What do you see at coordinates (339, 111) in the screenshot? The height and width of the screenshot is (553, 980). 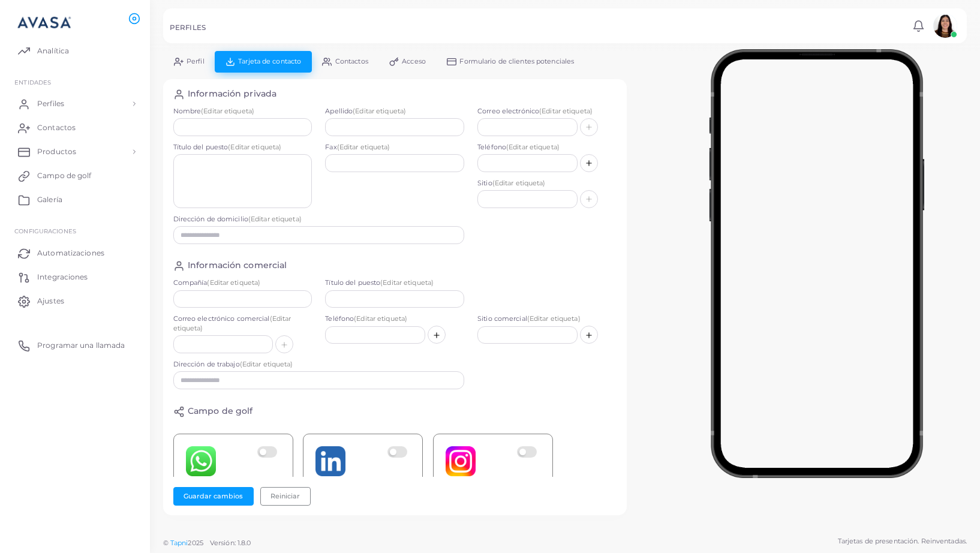 I see `font: Apellido` at bounding box center [339, 111].